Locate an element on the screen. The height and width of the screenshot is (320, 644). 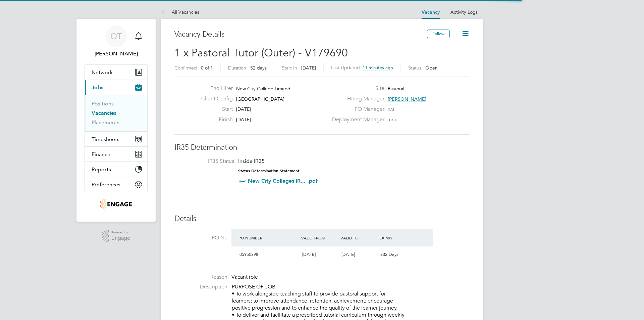
span: Finance is located at coordinates (101, 154).